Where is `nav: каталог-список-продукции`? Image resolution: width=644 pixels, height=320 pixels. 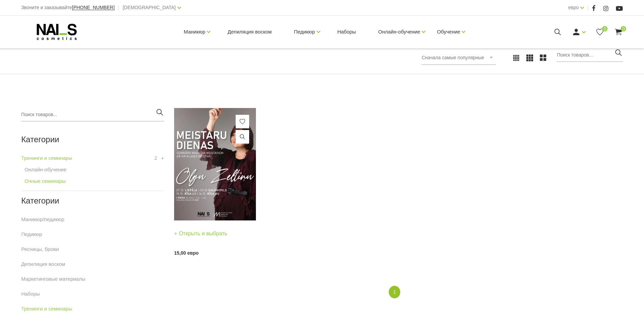
nav: каталог-список-продукции is located at coordinates (398, 292).